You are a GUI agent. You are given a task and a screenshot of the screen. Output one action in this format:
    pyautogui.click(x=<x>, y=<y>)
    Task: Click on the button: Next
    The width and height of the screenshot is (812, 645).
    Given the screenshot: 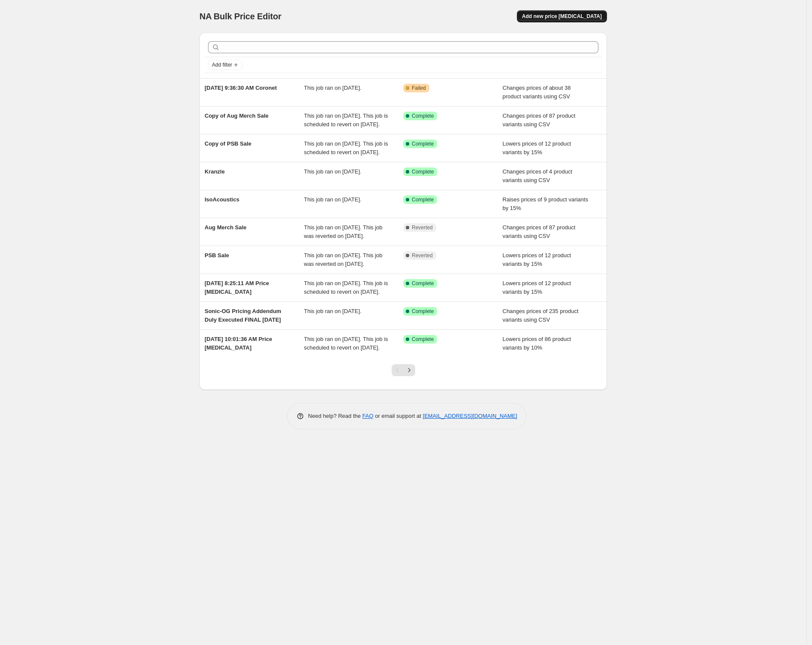 What is the action you would take?
    pyautogui.click(x=410, y=370)
    